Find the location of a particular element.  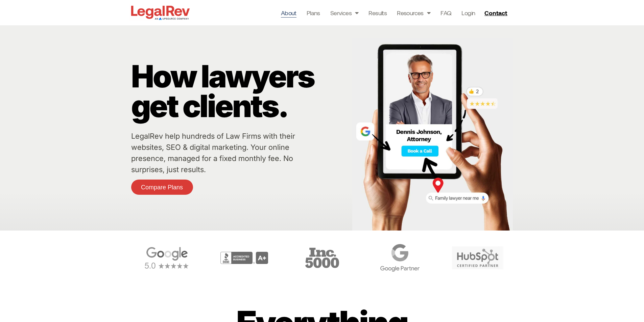

nav: Menu is located at coordinates (378, 13).